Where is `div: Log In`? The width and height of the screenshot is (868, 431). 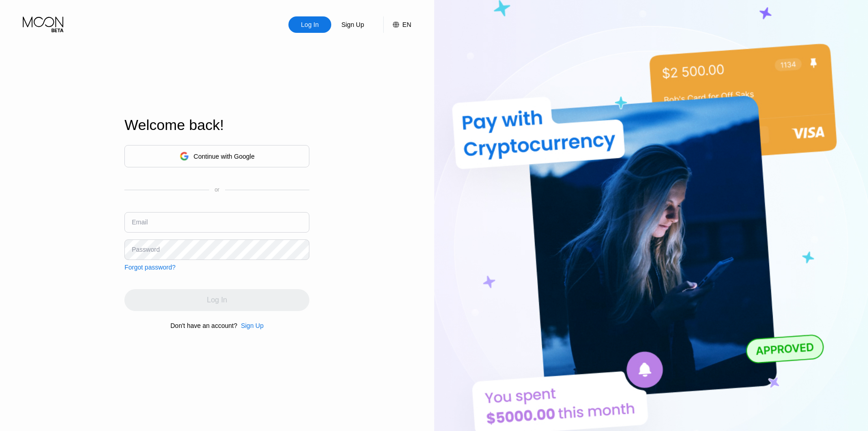 div: Log In is located at coordinates (310, 25).